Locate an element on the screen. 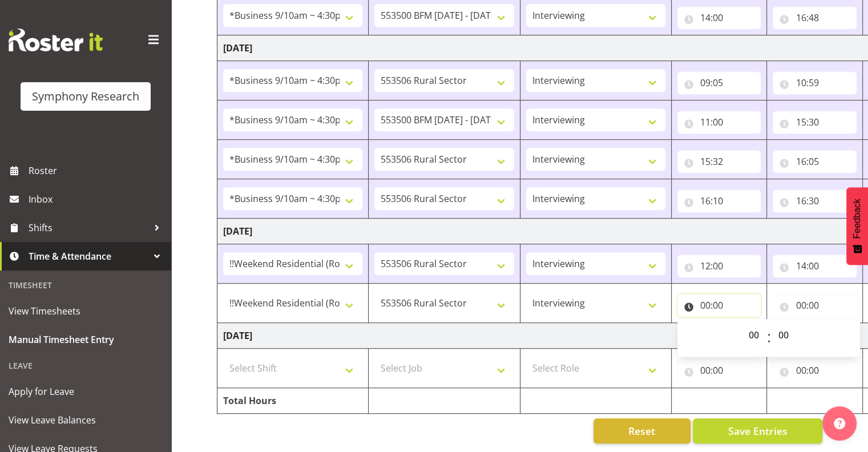 The image size is (868, 452). img: Rosterit website logo is located at coordinates (56, 40).